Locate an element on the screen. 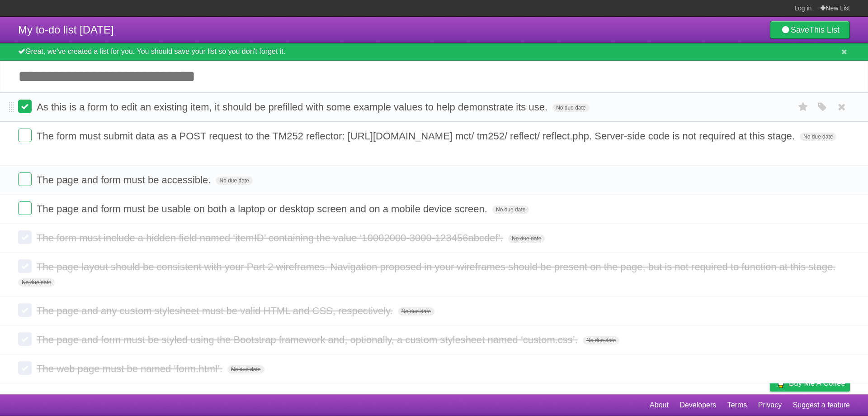  label: Star task is located at coordinates (803, 107).